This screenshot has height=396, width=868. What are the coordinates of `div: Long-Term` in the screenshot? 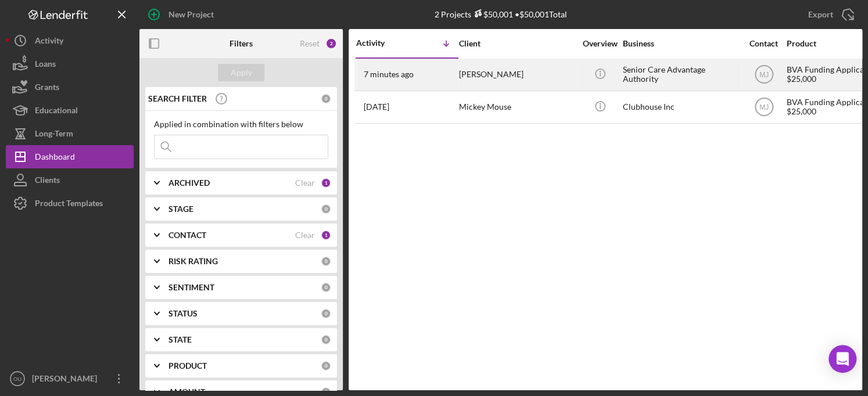 It's located at (54, 135).